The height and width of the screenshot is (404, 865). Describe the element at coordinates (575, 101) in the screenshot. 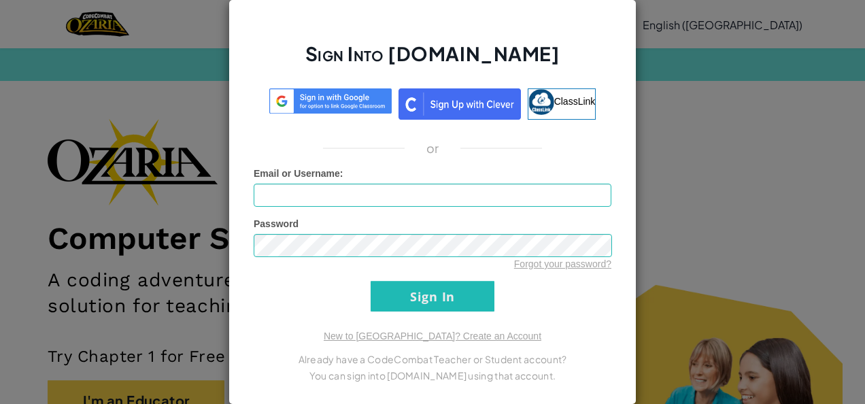

I see `span: ClassLink` at that location.